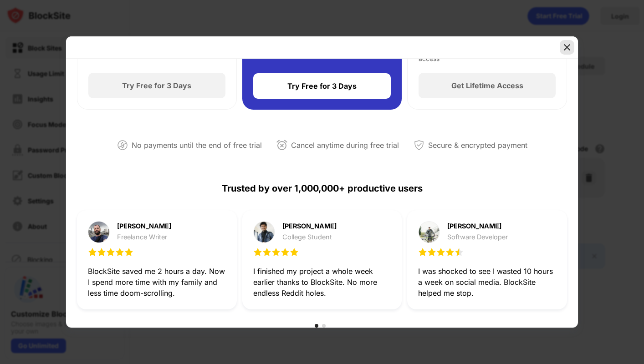 Image resolution: width=644 pixels, height=364 pixels. Describe the element at coordinates (487, 86) in the screenshot. I see `div: Get Lifetime Access` at that location.